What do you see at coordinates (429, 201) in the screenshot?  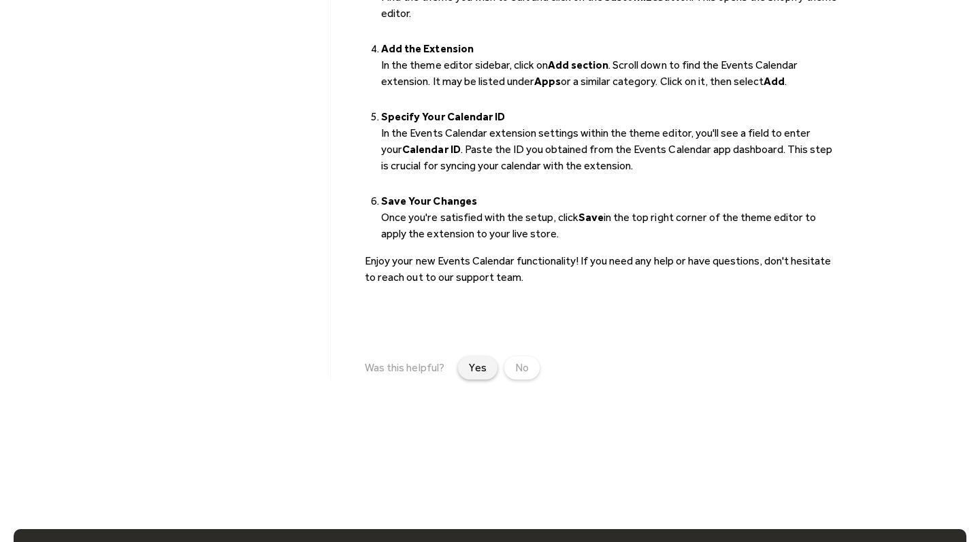 I see `strong: Save Your Changes` at bounding box center [429, 201].